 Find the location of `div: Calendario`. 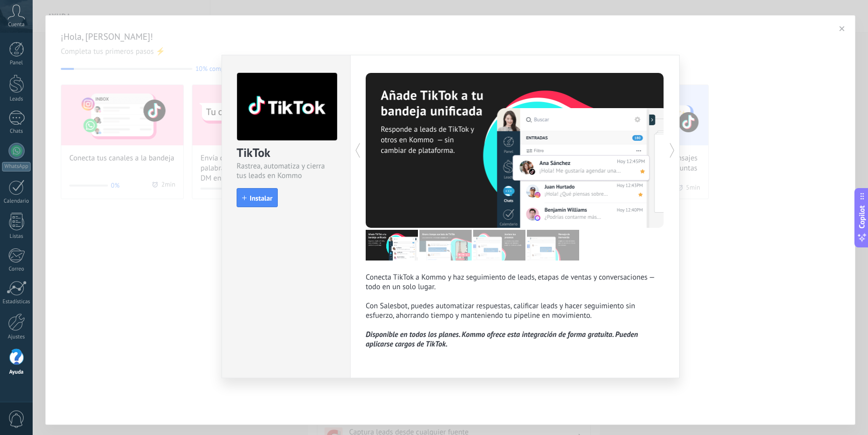

div: Calendario is located at coordinates (17, 201).